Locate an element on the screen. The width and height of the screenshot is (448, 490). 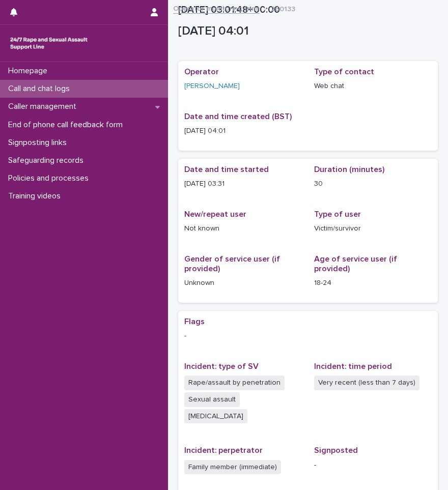
span: Flags is located at coordinates (194, 322).